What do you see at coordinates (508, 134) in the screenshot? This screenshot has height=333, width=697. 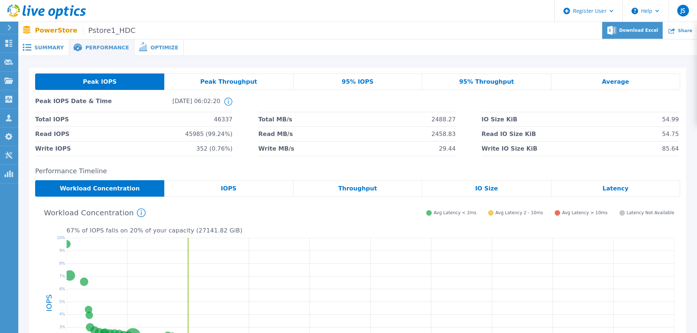 I see `span: Read IO Size KiB` at bounding box center [508, 134].